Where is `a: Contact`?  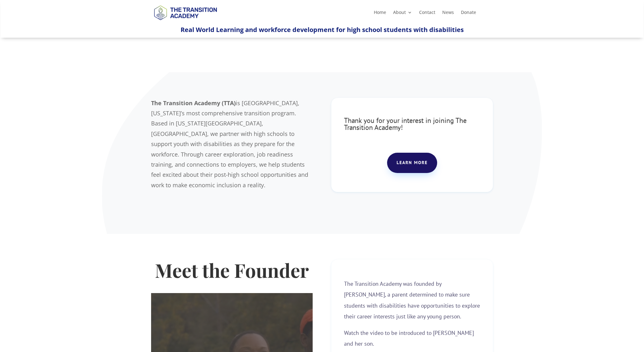
a: Contact is located at coordinates (427, 14).